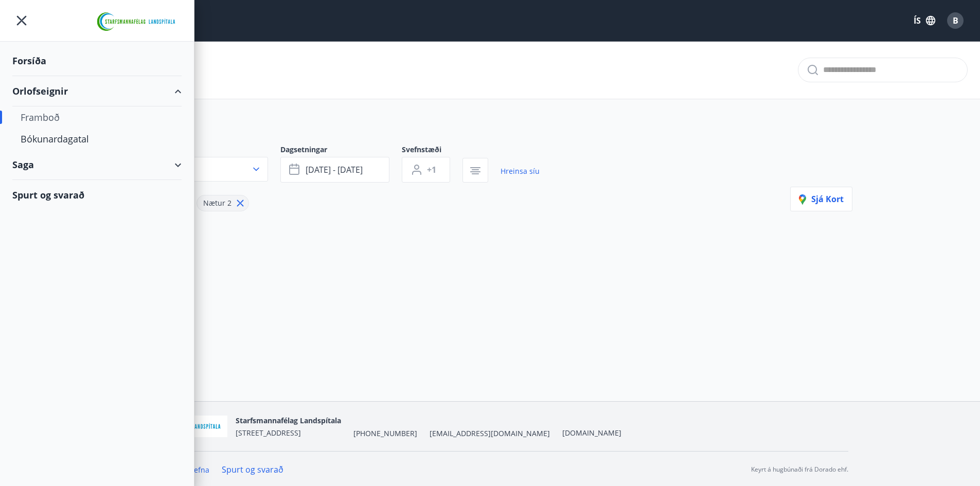  What do you see at coordinates (96, 165) in the screenshot?
I see `div: Saga` at bounding box center [96, 165].